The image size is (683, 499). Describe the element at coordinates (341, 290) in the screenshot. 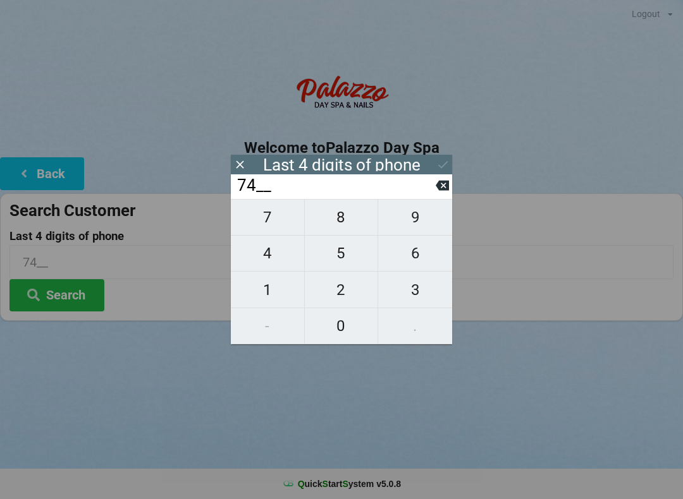

I see `button: 2` at that location.